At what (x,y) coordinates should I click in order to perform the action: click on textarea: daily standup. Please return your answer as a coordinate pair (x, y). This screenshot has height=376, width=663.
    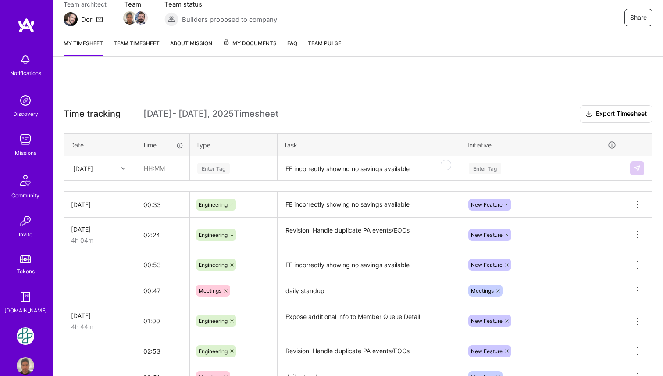
    Looking at the image, I should click on (369, 291).